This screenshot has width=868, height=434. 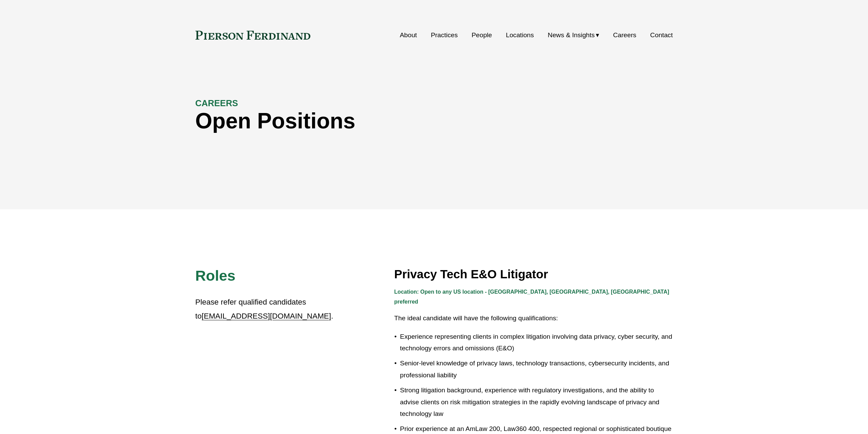 I want to click on a: About, so click(x=408, y=35).